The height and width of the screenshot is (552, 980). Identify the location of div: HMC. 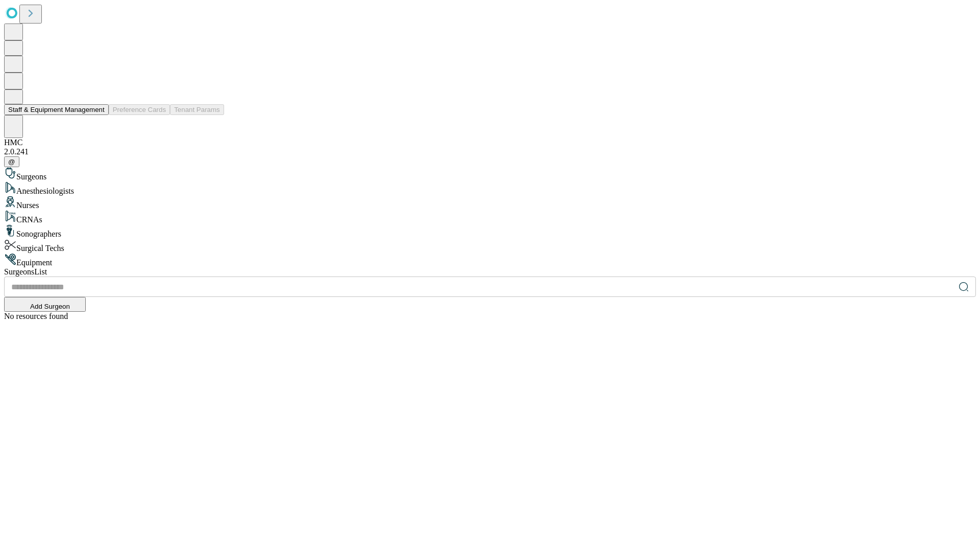
(490, 142).